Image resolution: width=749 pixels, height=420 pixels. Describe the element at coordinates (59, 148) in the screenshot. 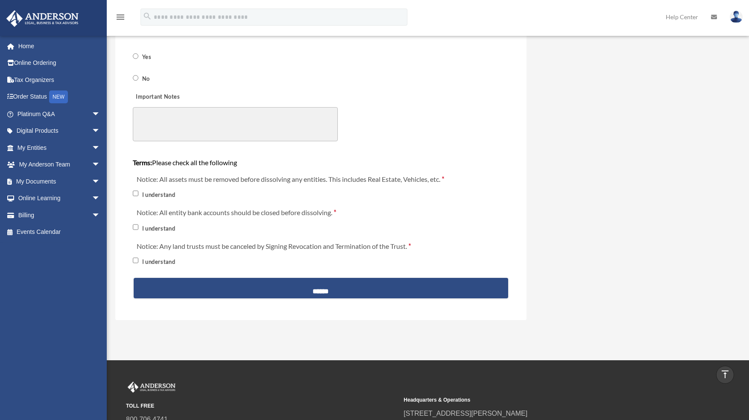

I see `a: My Entitiesarrow_drop_down` at that location.